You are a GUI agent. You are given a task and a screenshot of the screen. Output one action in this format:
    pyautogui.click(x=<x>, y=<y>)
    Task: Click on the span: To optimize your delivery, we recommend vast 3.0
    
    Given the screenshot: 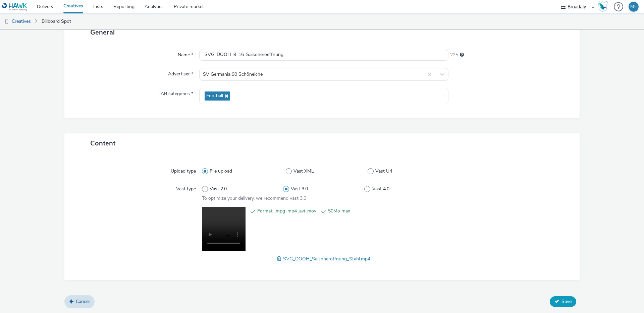 What is the action you would take?
    pyautogui.click(x=254, y=199)
    